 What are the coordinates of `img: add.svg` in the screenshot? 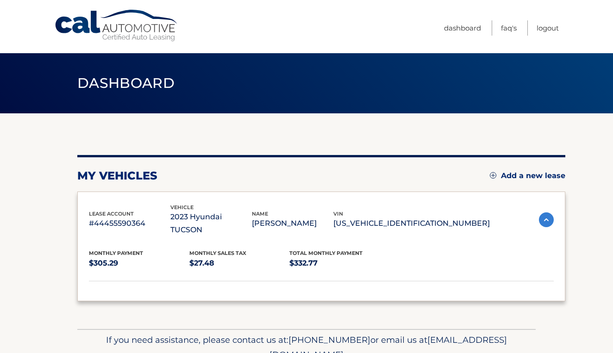 It's located at (493, 175).